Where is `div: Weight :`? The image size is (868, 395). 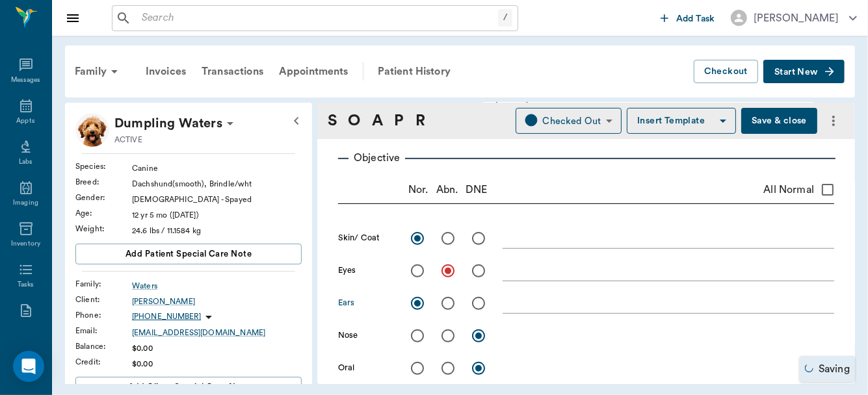 div: Weight : is located at coordinates (103, 229).